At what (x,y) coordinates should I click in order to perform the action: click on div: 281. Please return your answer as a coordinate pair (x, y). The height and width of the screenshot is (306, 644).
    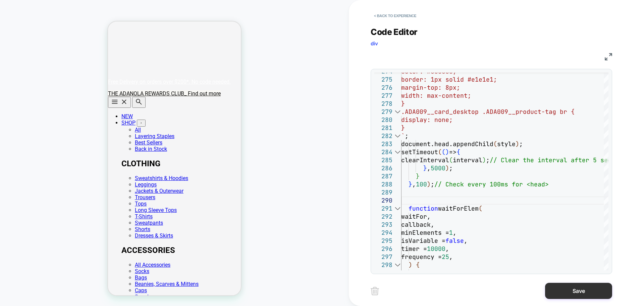
    Looking at the image, I should click on (383, 128).